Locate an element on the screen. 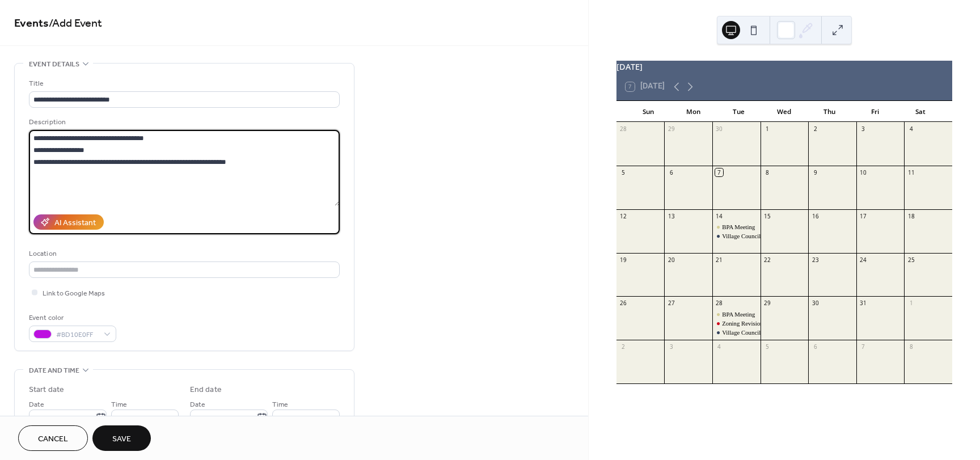 This screenshot has height=460, width=980. div: Location is located at coordinates (184, 253).